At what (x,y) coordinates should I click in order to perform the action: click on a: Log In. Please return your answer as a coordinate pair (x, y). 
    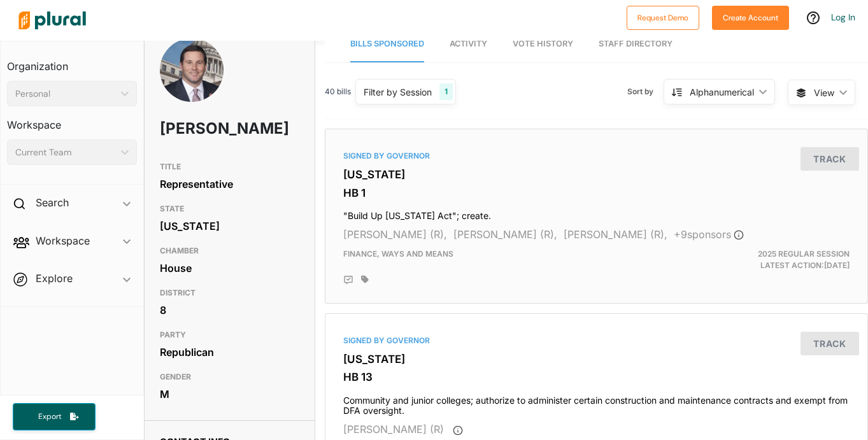
    Looking at the image, I should click on (844, 17).